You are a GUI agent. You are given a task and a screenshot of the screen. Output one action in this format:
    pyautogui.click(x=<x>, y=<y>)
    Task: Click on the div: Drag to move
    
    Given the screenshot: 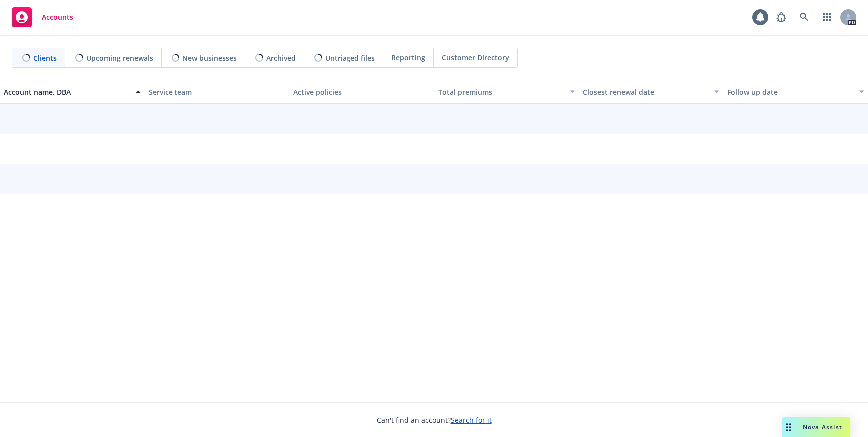 What is the action you would take?
    pyautogui.click(x=788, y=427)
    